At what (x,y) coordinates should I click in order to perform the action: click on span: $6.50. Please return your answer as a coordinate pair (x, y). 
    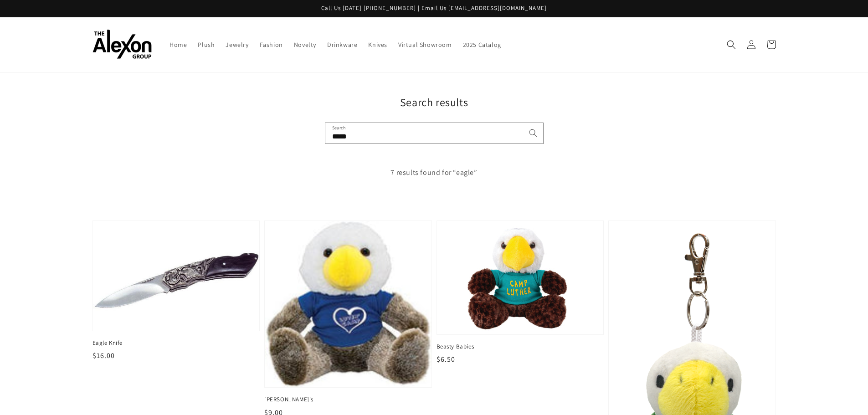
    Looking at the image, I should click on (445, 359).